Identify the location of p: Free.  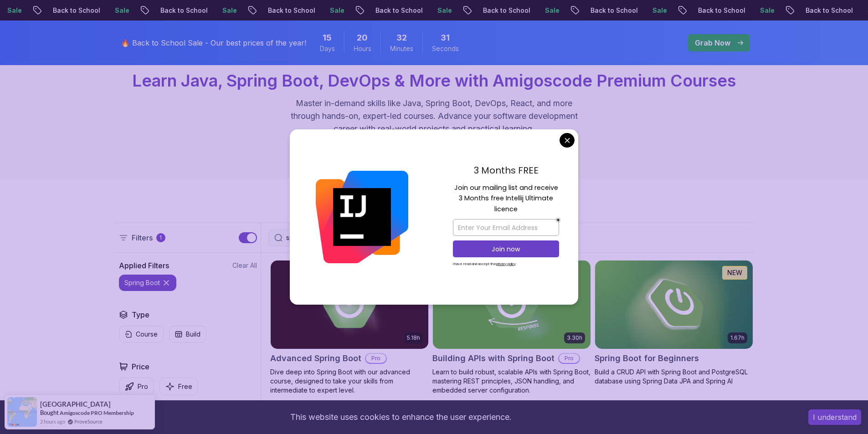
(185, 387).